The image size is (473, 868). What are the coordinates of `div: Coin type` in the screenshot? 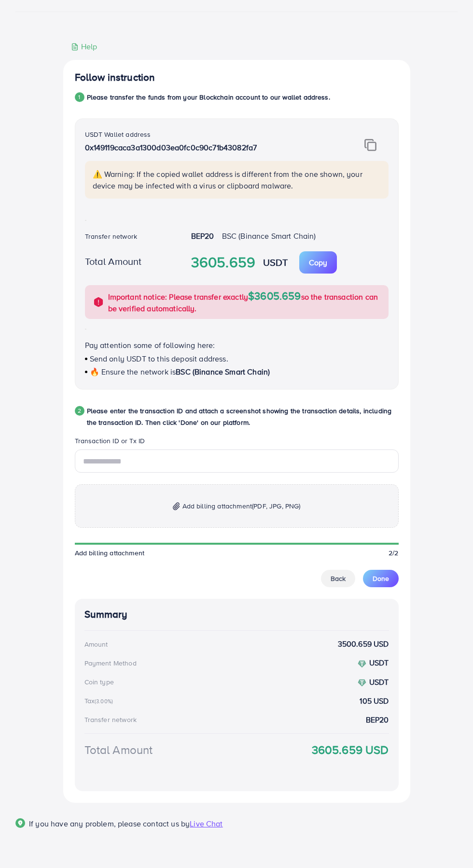 It's located at (99, 682).